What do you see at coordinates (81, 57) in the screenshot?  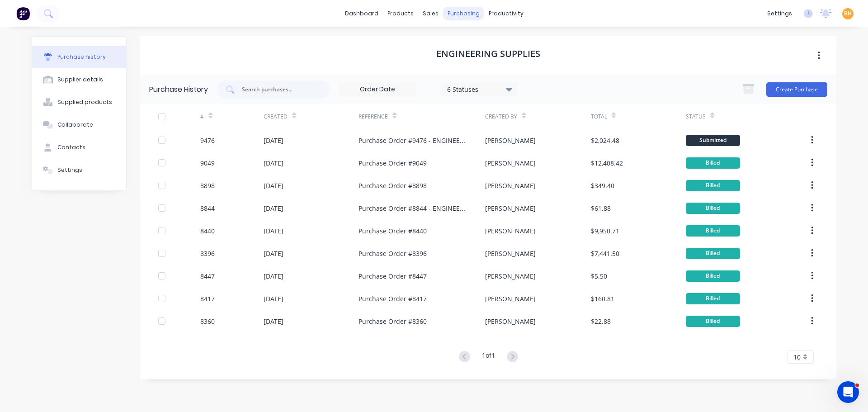 I see `div: Purchase history` at bounding box center [81, 57].